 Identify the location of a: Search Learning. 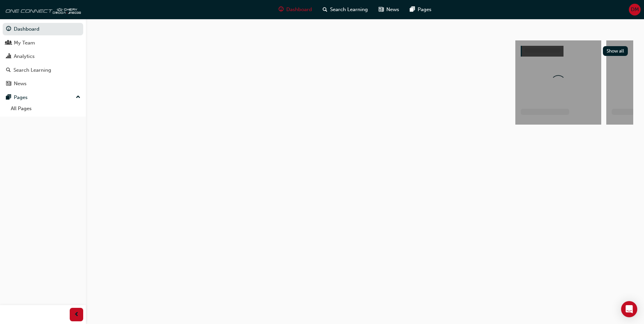
(43, 70).